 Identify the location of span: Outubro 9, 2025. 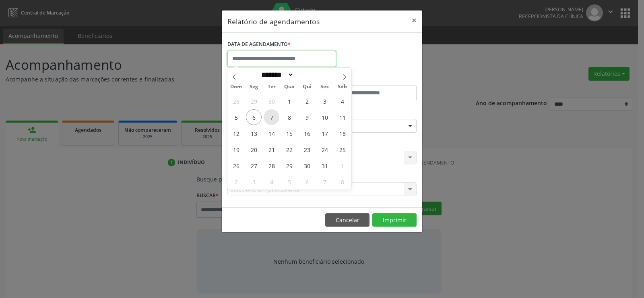
(307, 116).